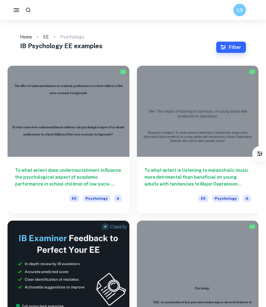 Image resolution: width=266 pixels, height=307 pixels. Describe the element at coordinates (198, 139) in the screenshot. I see `a: To what extent is listening to melancholic music more detrimental than beneficial on young adults...` at that location.